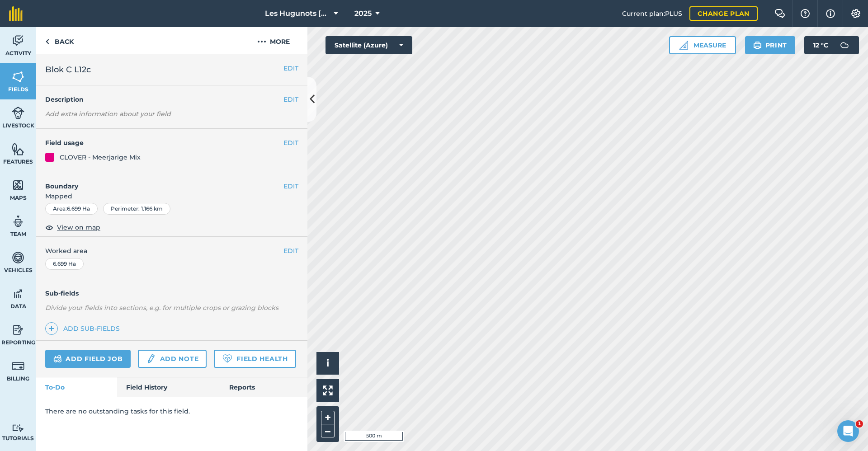  What do you see at coordinates (770, 45) in the screenshot?
I see `button: Print` at bounding box center [770, 45].